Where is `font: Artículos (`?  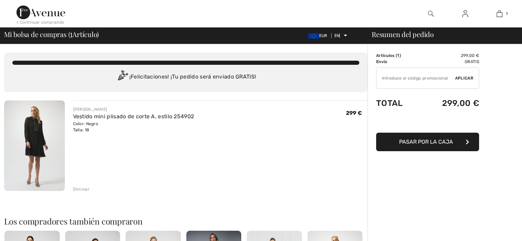 font: Artículos ( is located at coordinates (386, 56).